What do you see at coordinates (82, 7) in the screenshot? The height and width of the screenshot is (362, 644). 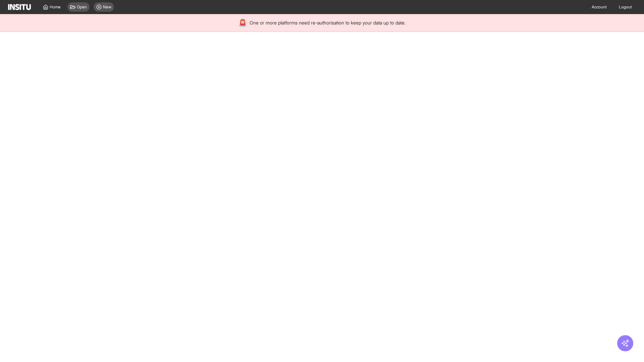 I see `span: Open` at bounding box center [82, 7].